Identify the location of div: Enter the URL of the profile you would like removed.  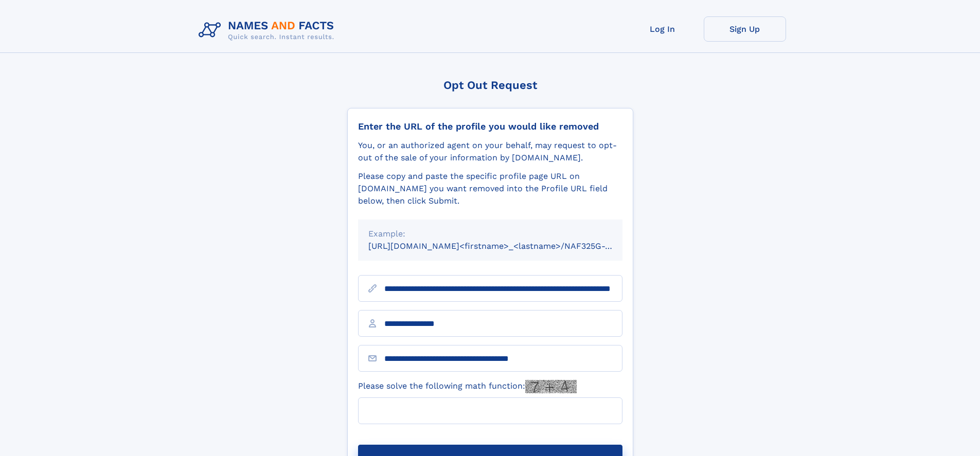
(490, 126).